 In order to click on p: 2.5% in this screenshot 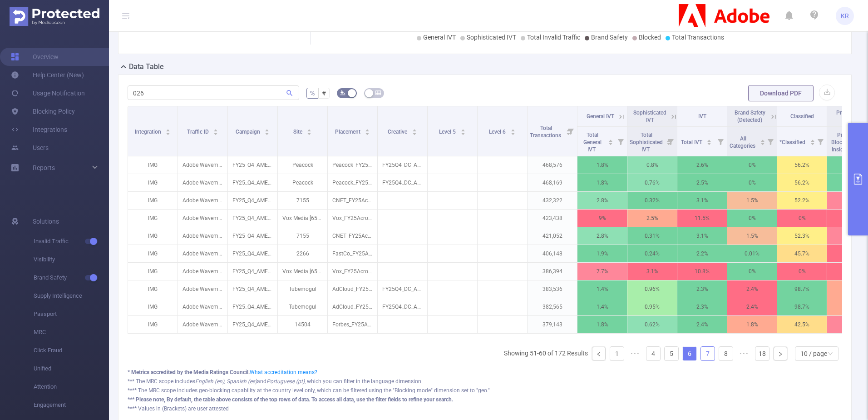, I will do `click(652, 218)`.